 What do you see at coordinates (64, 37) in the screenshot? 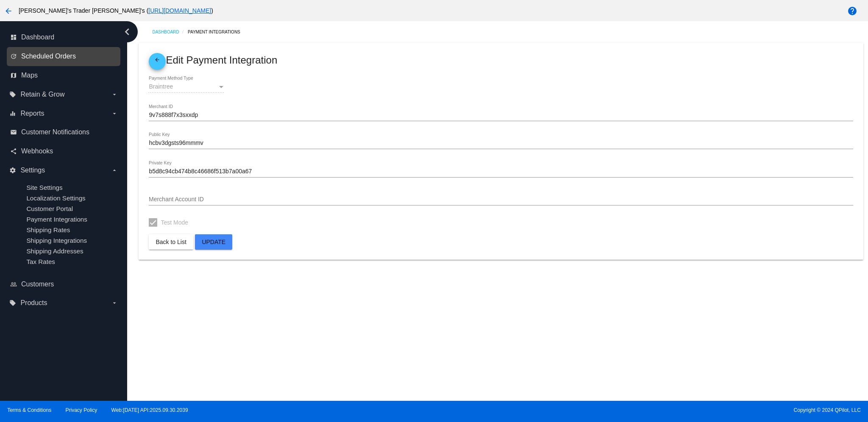
I see `a: dashboard Dashboard` at bounding box center [64, 37].